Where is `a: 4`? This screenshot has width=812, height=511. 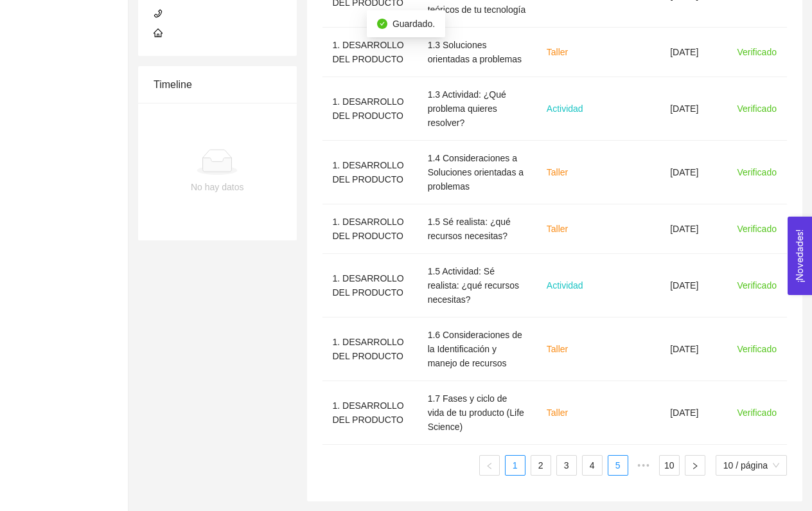
a: 4 is located at coordinates (592, 465).